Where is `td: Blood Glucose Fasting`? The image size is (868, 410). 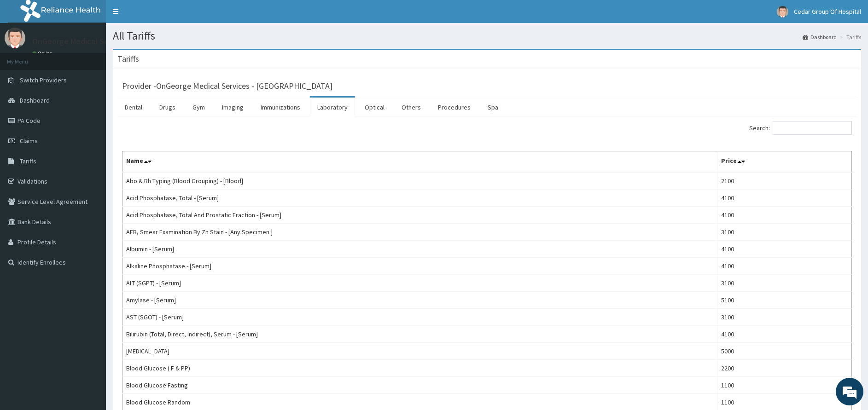
td: Blood Glucose Fasting is located at coordinates (420, 386).